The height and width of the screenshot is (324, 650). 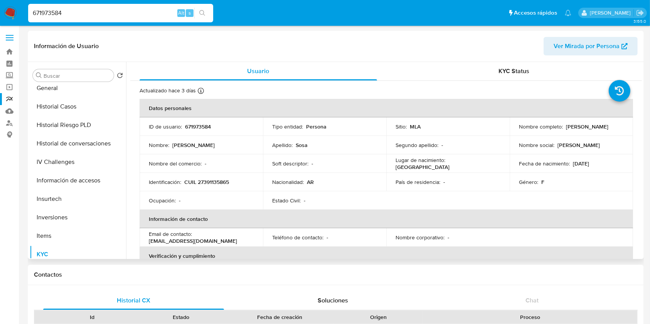 What do you see at coordinates (544, 164) in the screenshot?
I see `p: Fecha de nacimiento :` at bounding box center [544, 164].